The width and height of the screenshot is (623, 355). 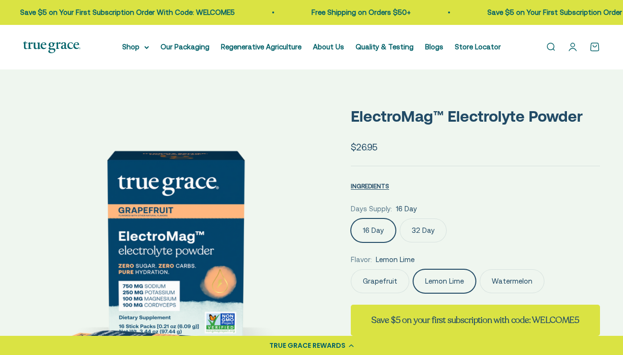 What do you see at coordinates (371, 209) in the screenshot?
I see `legend: Days Supply:` at bounding box center [371, 209].